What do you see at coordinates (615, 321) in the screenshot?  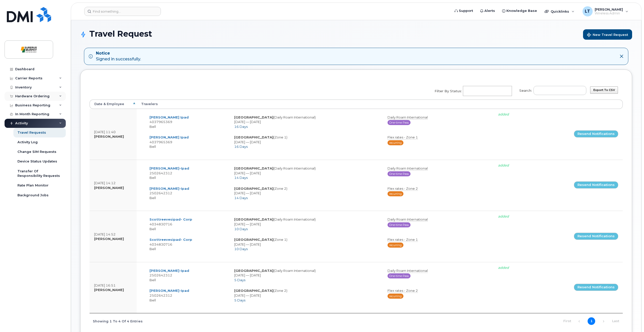 I see `a: Last` at bounding box center [615, 321].